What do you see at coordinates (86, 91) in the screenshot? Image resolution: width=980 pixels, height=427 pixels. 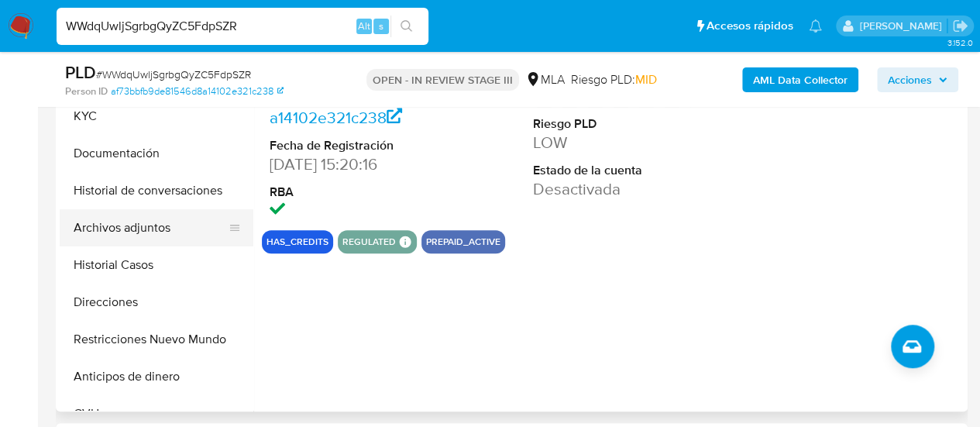 I see `b: Person ID` at bounding box center [86, 91].